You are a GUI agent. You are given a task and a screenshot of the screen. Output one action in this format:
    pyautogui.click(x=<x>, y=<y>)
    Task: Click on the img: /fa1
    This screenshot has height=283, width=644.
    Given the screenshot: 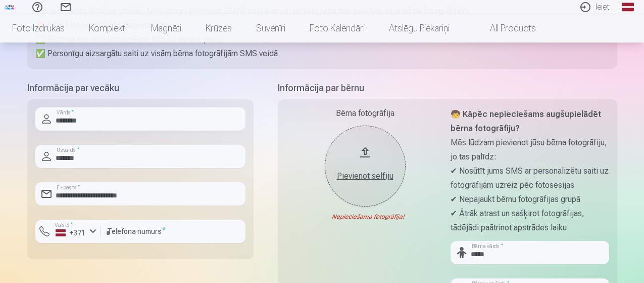 What is the action you would take?
    pyautogui.click(x=9, y=7)
    